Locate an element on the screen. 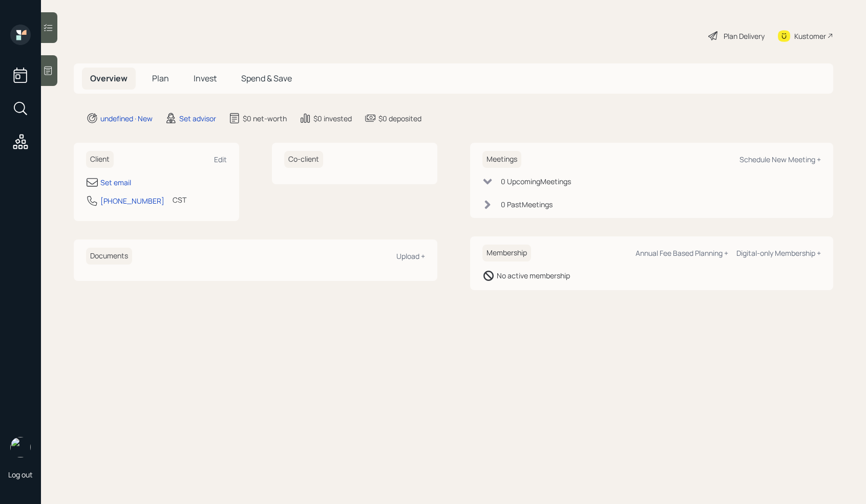 Image resolution: width=866 pixels, height=504 pixels. span: Spend & Save is located at coordinates (266, 78).